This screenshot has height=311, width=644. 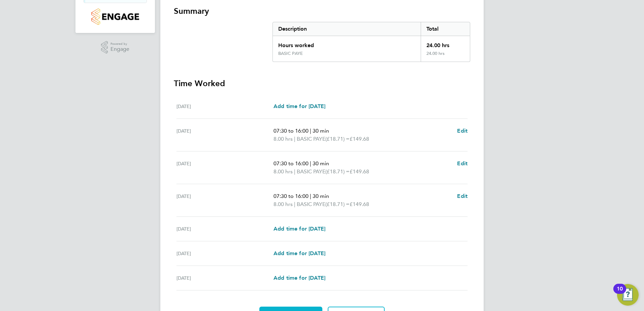 I want to click on div: 10, so click(x=620, y=293).